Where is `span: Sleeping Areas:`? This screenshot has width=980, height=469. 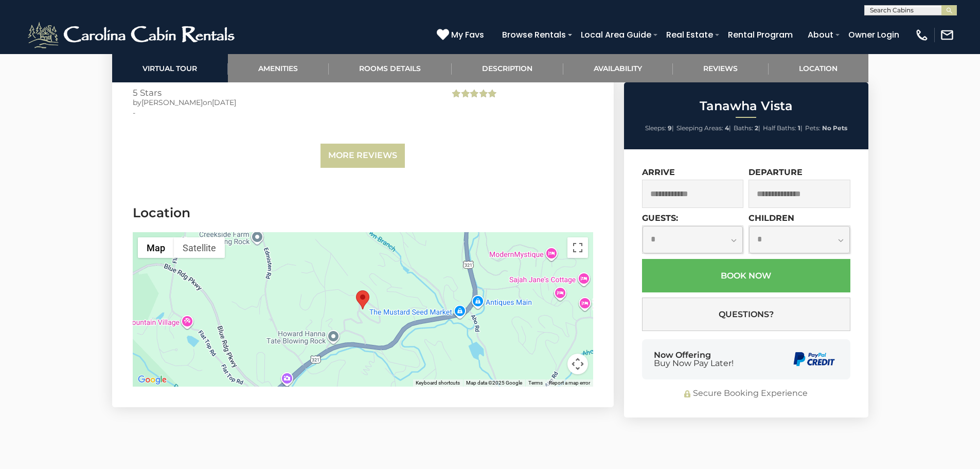
span: Sleeping Areas: is located at coordinates (700, 127).